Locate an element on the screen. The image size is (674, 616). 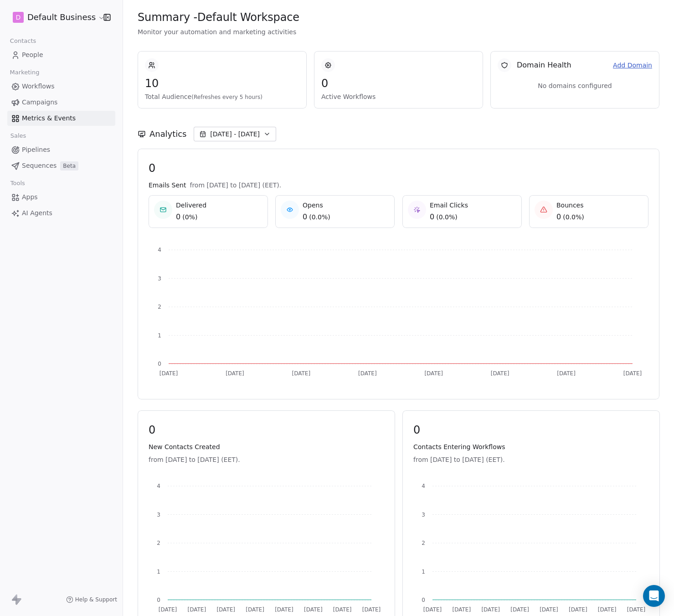
a: SequencesBeta is located at coordinates (61, 165).